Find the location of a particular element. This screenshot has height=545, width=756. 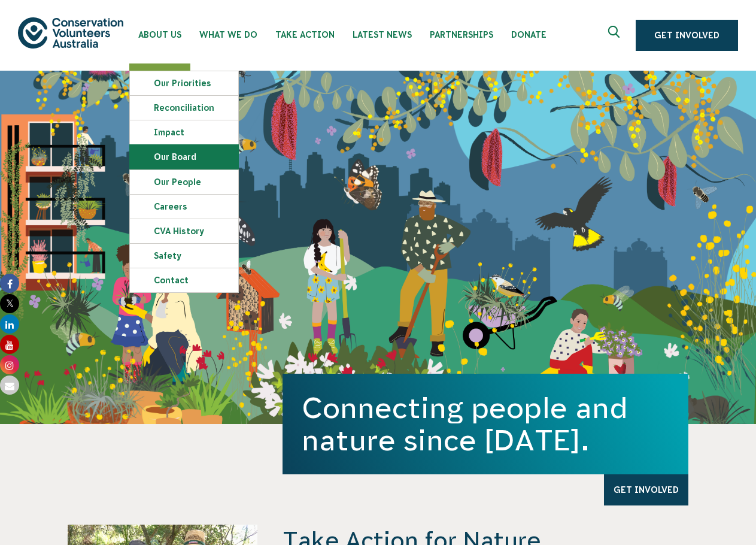

span: Expand search box is located at coordinates (616, 35).